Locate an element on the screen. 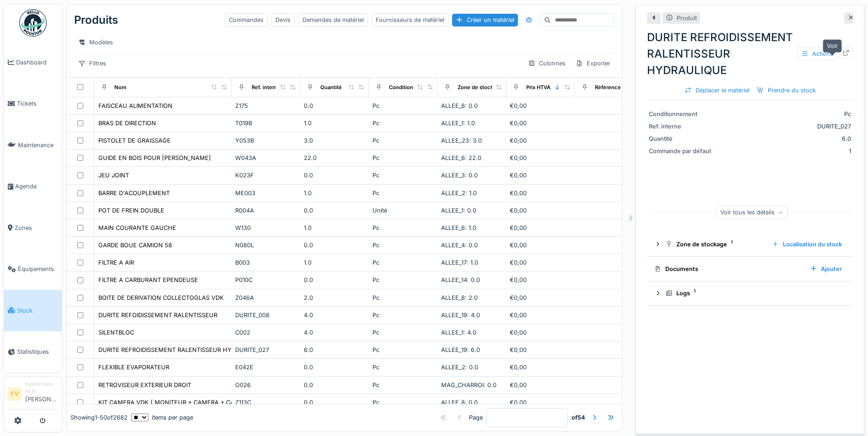 Image resolution: width=868 pixels, height=436 pixels. span: ALLEE_2: 0.0 is located at coordinates (459, 367).